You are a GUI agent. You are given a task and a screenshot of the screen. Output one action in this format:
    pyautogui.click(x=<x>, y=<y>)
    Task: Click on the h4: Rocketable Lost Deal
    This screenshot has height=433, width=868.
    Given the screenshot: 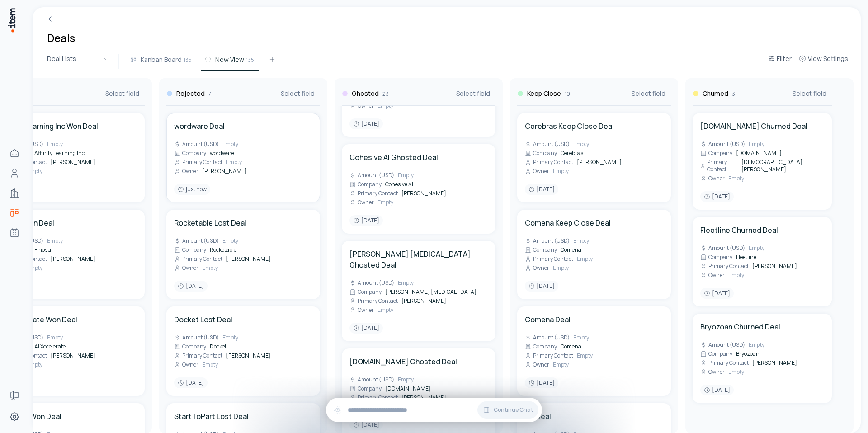 What is the action you would take?
    pyautogui.click(x=210, y=223)
    